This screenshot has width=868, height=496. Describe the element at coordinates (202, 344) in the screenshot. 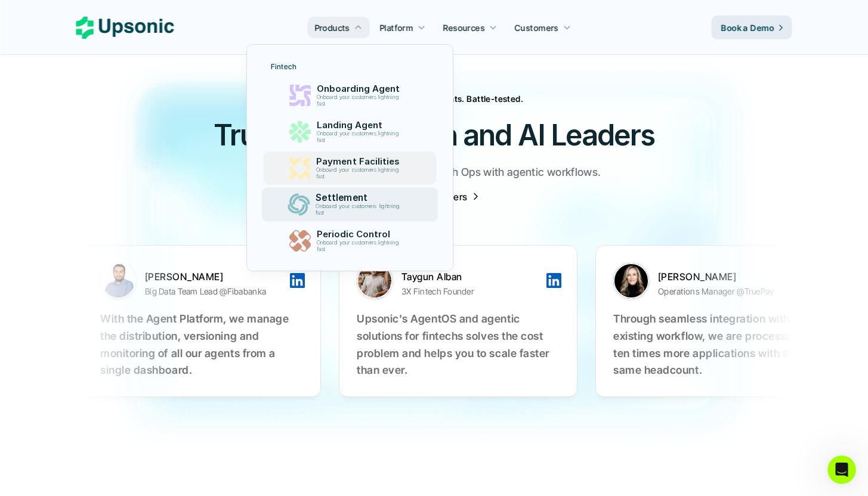

I see `p: With the Agent Platform, we manage the distribution, versioning and monitoring of all our agents ...` at that location.